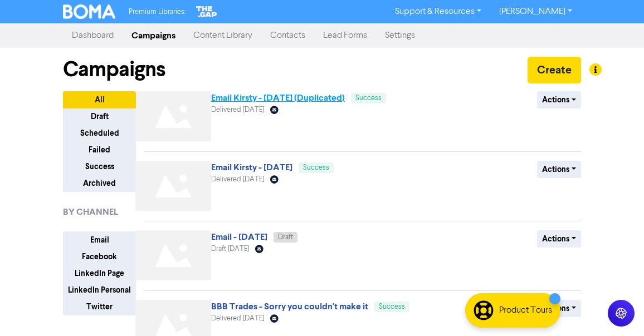 Image resolution: width=644 pixels, height=336 pixels. I want to click on div: Chat Widget, so click(616, 310).